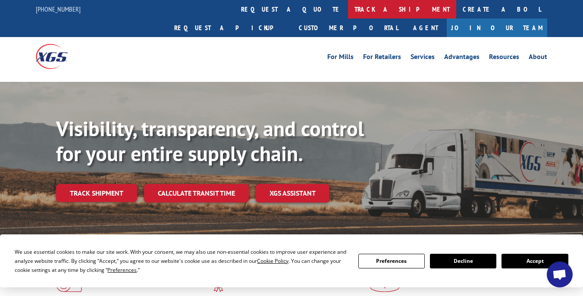  What do you see at coordinates (497, 28) in the screenshot?
I see `a: Join Our Team` at bounding box center [497, 28].